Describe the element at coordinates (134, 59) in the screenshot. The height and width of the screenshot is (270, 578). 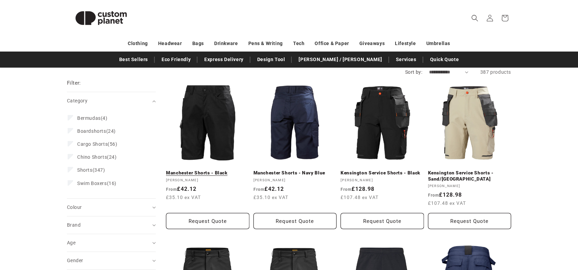
I see `a: Best Sellers` at that location.